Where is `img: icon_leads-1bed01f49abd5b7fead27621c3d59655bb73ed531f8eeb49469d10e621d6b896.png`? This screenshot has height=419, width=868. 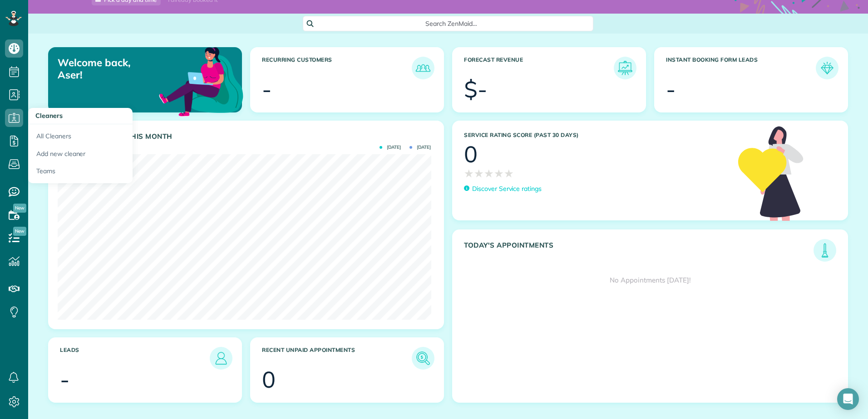
img: icon_leads-1bed01f49abd5b7fead27621c3d59655bb73ed531f8eeb49469d10e621d6b896.png is located at coordinates (221, 358).